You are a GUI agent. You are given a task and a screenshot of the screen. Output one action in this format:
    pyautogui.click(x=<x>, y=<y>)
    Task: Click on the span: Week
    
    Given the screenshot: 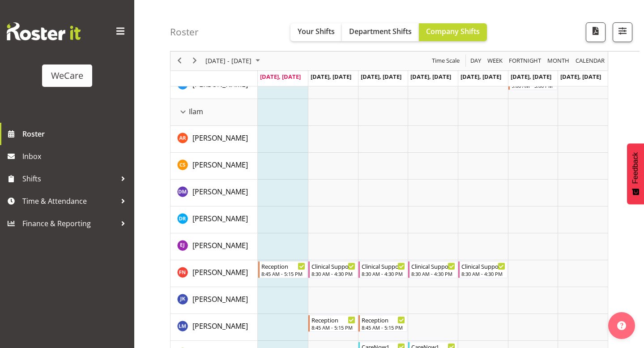 What is the action you would take?
    pyautogui.click(x=495, y=61)
    